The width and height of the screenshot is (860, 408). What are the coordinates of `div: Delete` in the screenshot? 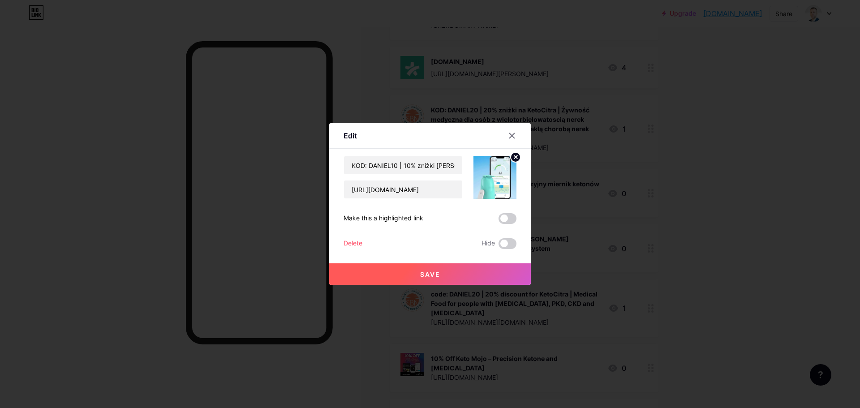 It's located at (353, 244).